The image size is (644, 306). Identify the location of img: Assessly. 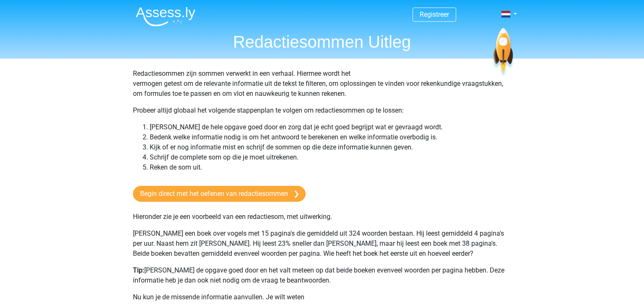
(166, 16).